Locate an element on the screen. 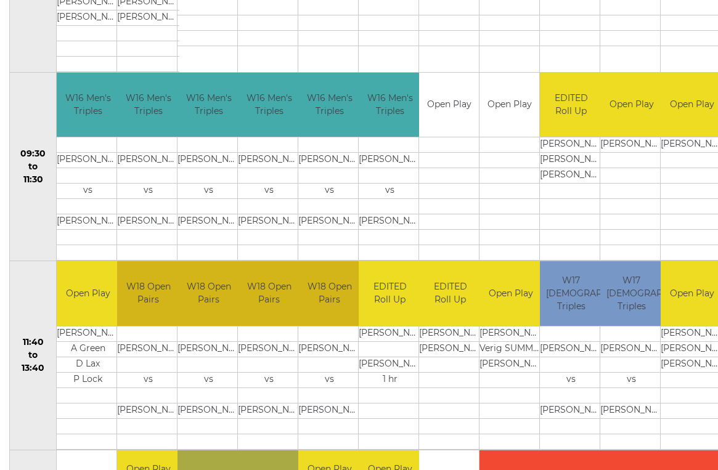 The width and height of the screenshot is (718, 470). td: P Lock is located at coordinates (88, 380).